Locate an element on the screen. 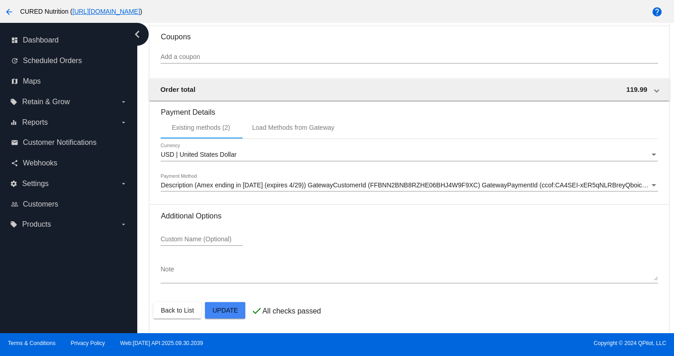  mat-expansion-panel-header: Order total 119.99 is located at coordinates (409, 90).